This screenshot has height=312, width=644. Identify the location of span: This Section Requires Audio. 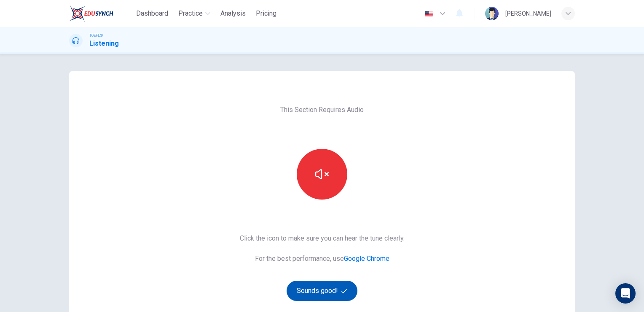
(322, 110).